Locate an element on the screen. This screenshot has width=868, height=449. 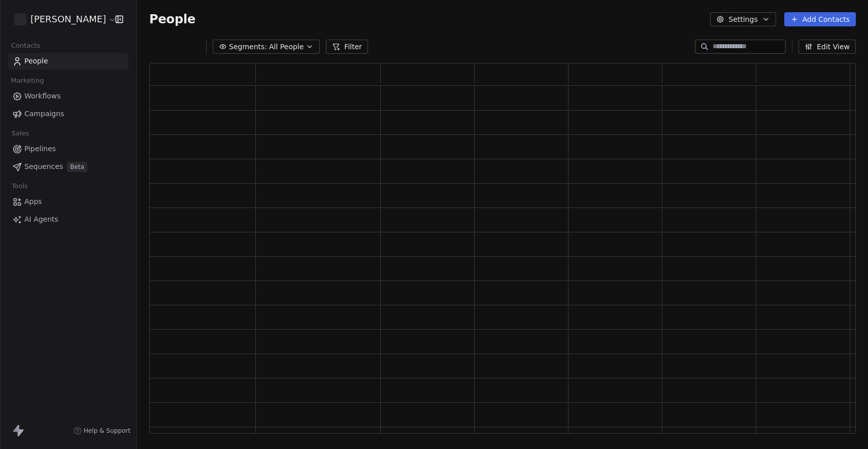
span: Campaigns is located at coordinates (44, 113).